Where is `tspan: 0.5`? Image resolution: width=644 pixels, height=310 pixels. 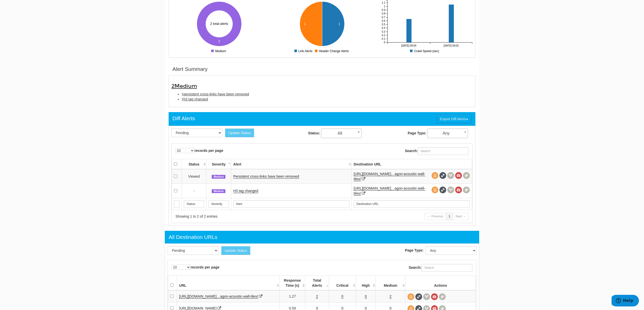 tspan: 0.5 is located at coordinates (384, 24).